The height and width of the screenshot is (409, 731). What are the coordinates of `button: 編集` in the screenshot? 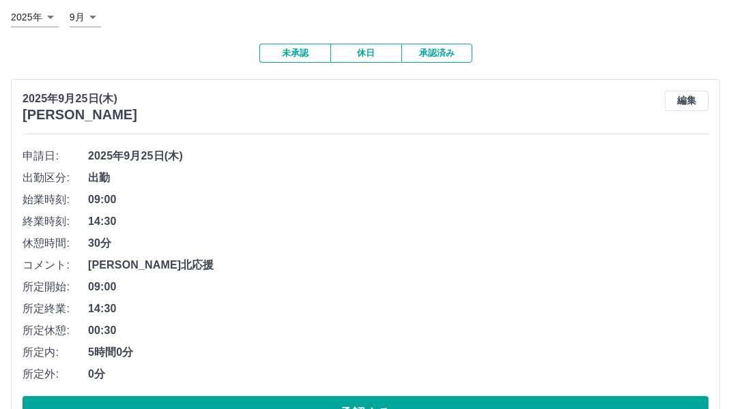 It's located at (686, 101).